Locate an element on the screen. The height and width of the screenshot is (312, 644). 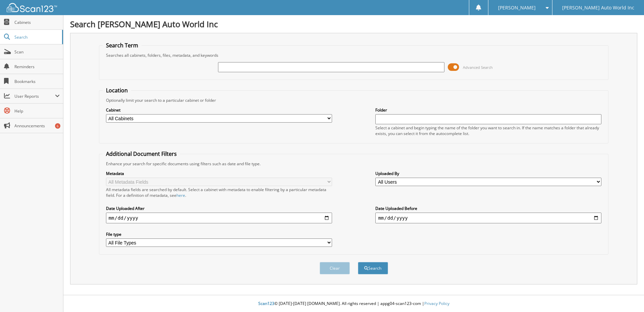
label: Folder is located at coordinates (488, 110).